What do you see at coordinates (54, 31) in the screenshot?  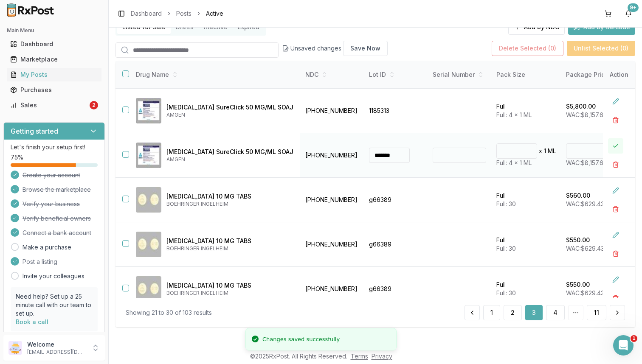 I see `h2: Main Menu` at bounding box center [54, 31].